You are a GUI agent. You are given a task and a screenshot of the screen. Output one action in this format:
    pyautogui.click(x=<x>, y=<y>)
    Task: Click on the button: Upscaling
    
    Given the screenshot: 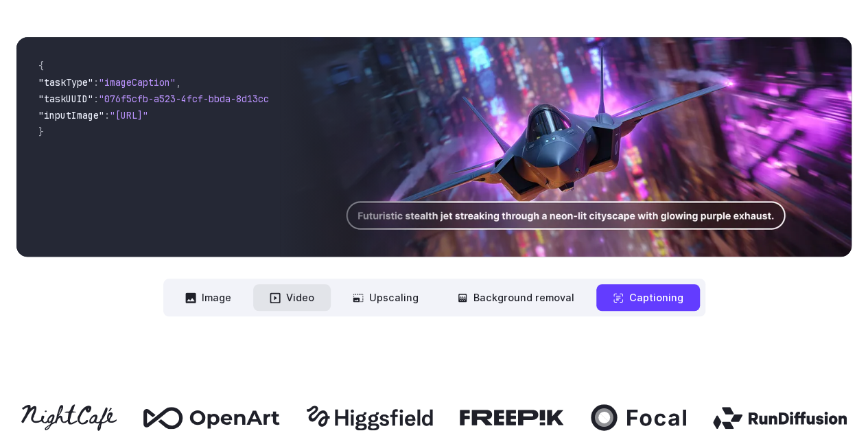 What is the action you would take?
    pyautogui.click(x=386, y=297)
    